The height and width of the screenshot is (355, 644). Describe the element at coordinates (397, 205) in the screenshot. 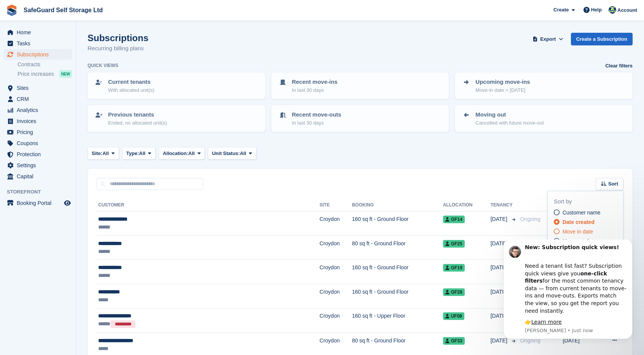

I see `th: Booking` at that location.